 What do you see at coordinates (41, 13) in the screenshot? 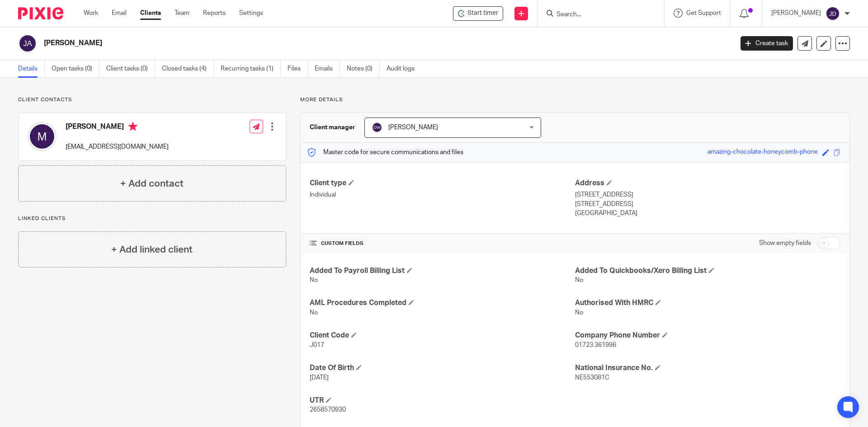
I see `img: Pixie` at bounding box center [41, 13].